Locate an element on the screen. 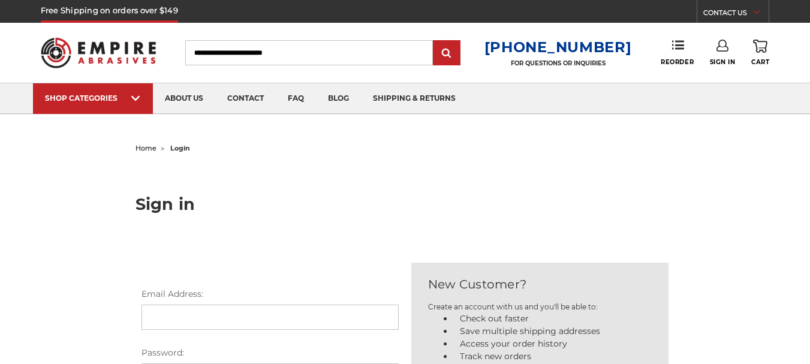 Image resolution: width=810 pixels, height=364 pixels. a: home is located at coordinates (146, 148).